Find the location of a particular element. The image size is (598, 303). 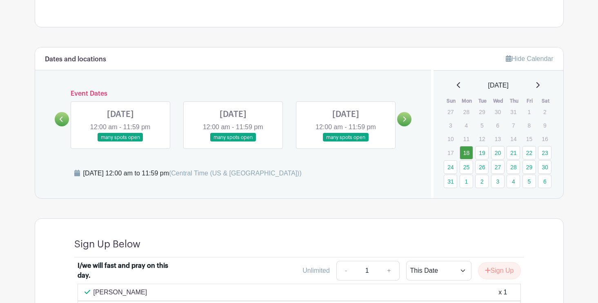

p: 29 is located at coordinates (482, 112).